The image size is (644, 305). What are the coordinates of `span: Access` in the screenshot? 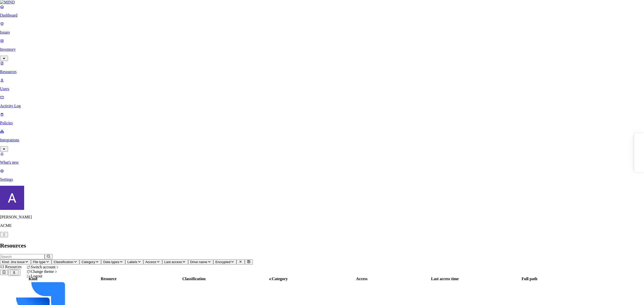 It's located at (150, 262).